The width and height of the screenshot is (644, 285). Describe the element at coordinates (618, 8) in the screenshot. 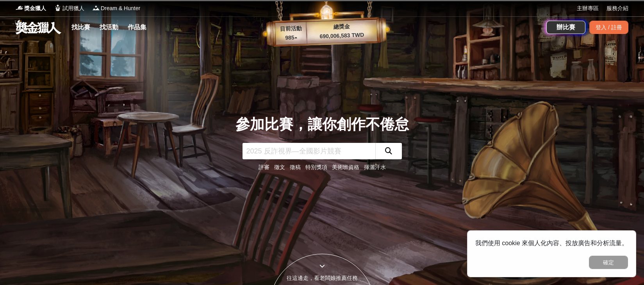

I see `a: 服務介紹` at that location.